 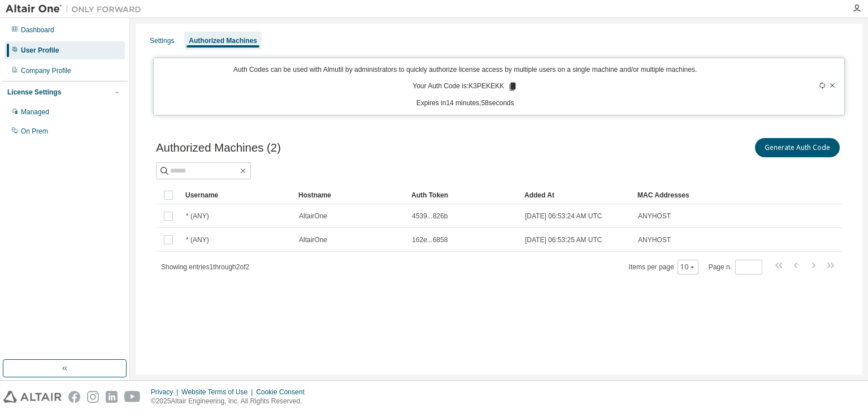 What do you see at coordinates (798, 148) in the screenshot?
I see `button: Generate Auth Code` at bounding box center [798, 148].